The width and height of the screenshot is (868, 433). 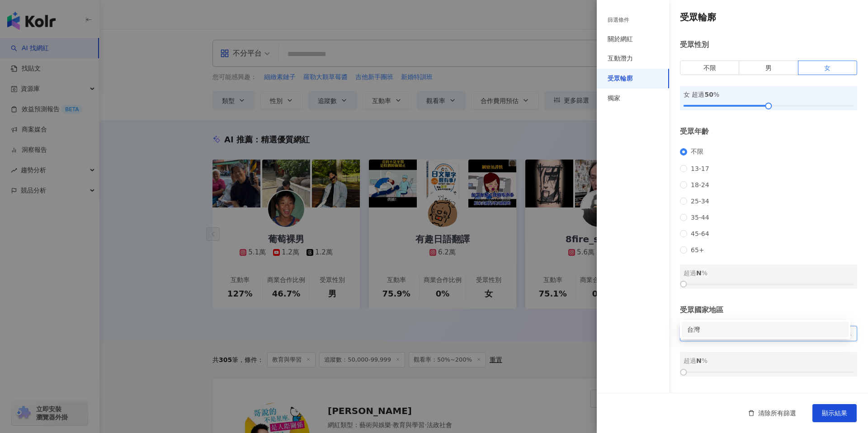 What do you see at coordinates (768, 132) in the screenshot?
I see `div: 受眾年齡` at bounding box center [768, 132].